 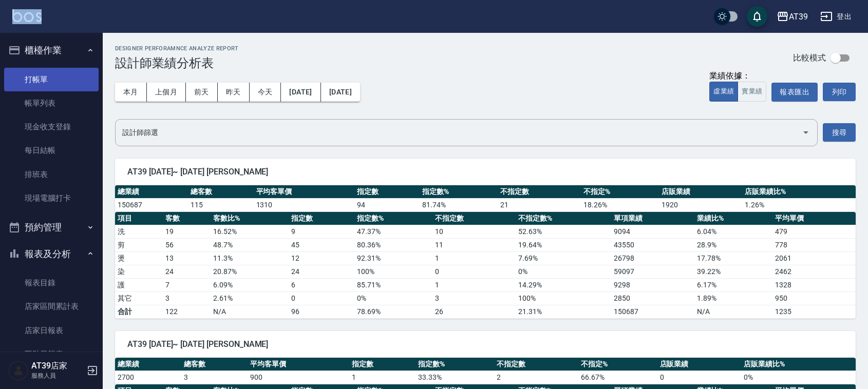 What do you see at coordinates (250, 245) in the screenshot?
I see `td: 48.7 %` at bounding box center [250, 245].